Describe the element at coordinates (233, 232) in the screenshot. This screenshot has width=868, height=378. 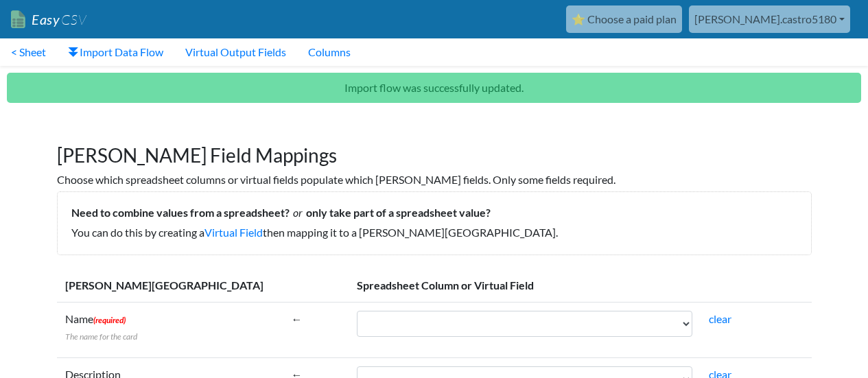
I see `a: Virtual Field` at that location.